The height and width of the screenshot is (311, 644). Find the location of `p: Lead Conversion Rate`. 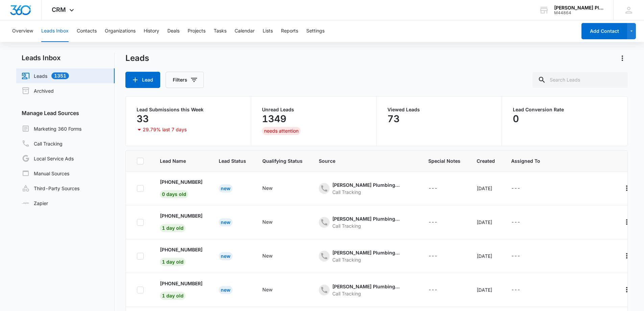

p: Lead Conversion Rate is located at coordinates (565, 109).